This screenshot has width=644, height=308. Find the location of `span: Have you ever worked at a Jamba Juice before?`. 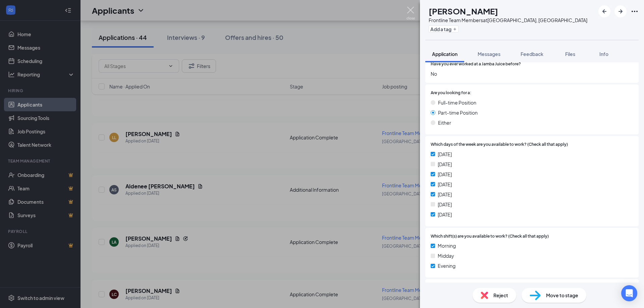

span: Have you ever worked at a Jamba Juice before? is located at coordinates (476, 64).